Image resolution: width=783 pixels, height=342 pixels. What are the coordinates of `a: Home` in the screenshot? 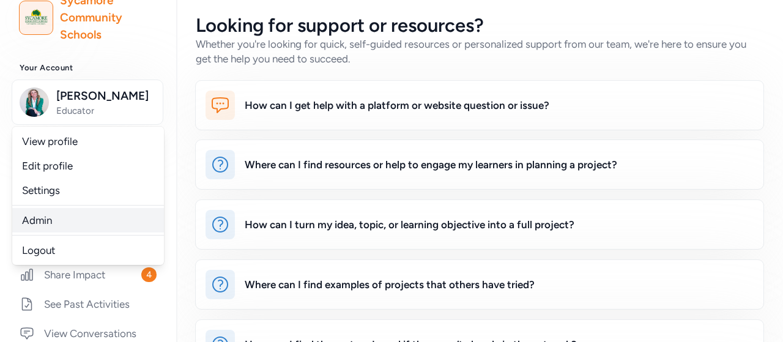 It's located at (88, 157).